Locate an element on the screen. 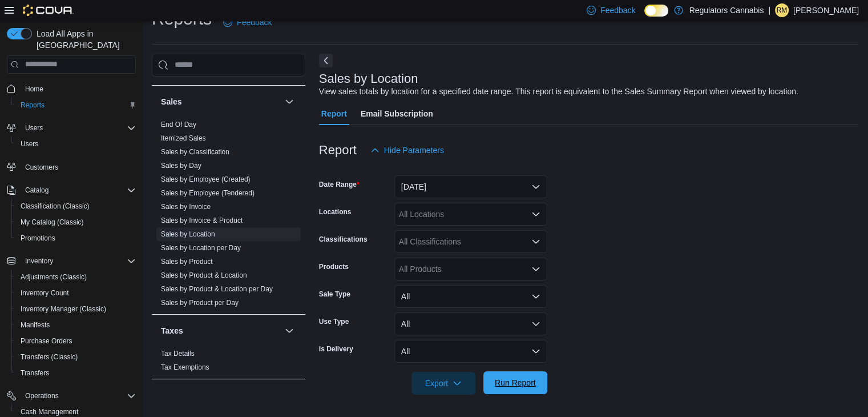 This screenshot has height=417, width=868. a: Sales by Product is located at coordinates (186, 262).